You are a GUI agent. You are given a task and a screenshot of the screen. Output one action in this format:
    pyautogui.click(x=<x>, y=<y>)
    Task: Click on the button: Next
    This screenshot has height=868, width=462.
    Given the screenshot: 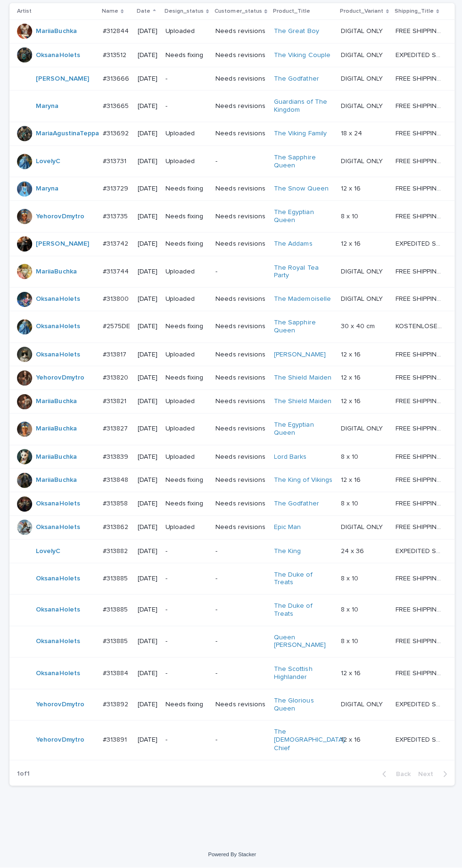 What is the action you would take?
    pyautogui.click(x=432, y=774)
    